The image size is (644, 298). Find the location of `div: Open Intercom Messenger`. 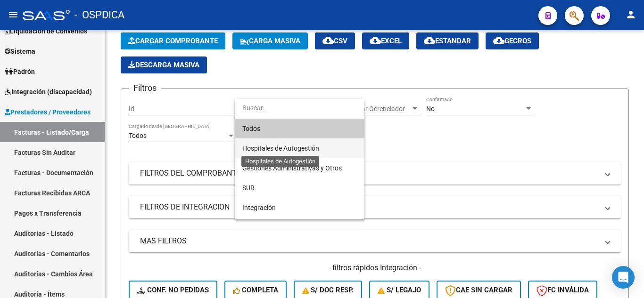

div: Open Intercom Messenger is located at coordinates (623, 277).